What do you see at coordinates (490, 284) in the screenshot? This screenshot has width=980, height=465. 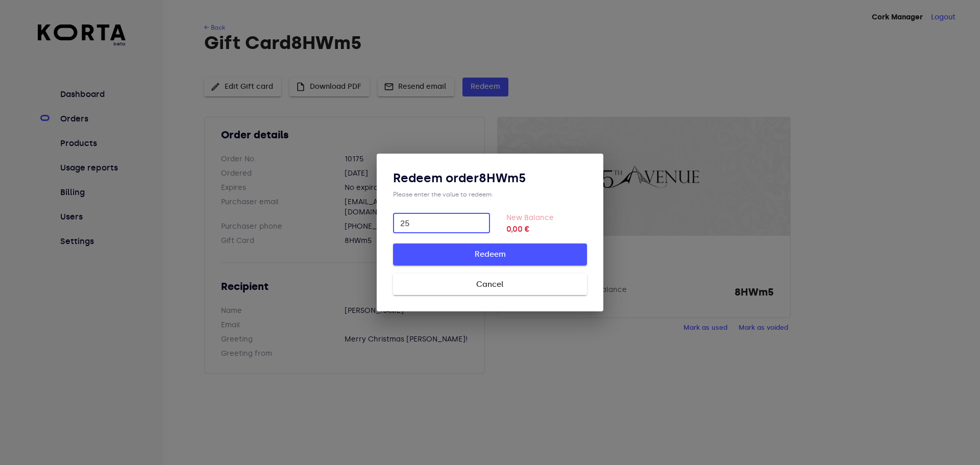 I see `button: Cancel` at bounding box center [490, 284].